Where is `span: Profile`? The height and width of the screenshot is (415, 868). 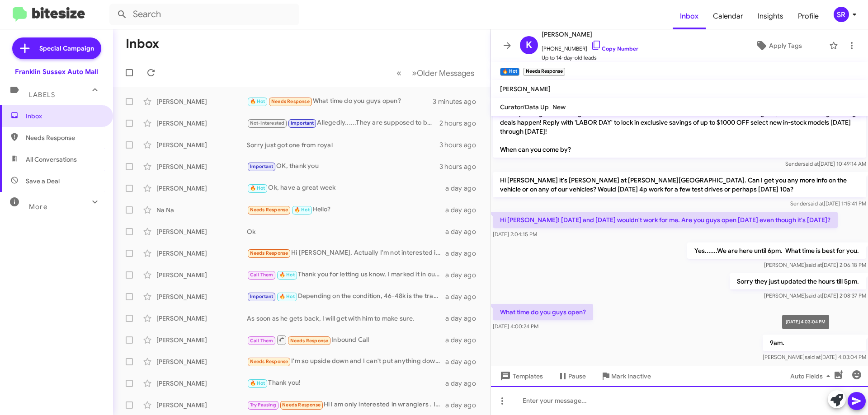 span: Profile is located at coordinates (808, 16).